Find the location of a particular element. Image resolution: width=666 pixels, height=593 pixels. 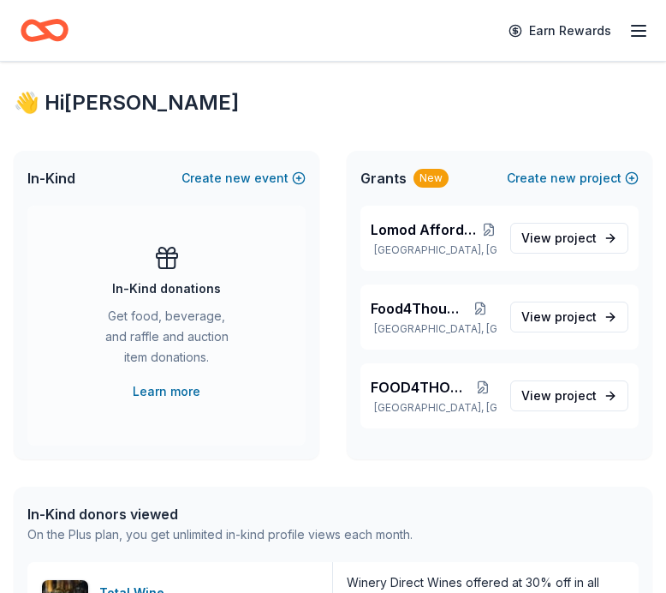

a: Home is located at coordinates (45, 30).